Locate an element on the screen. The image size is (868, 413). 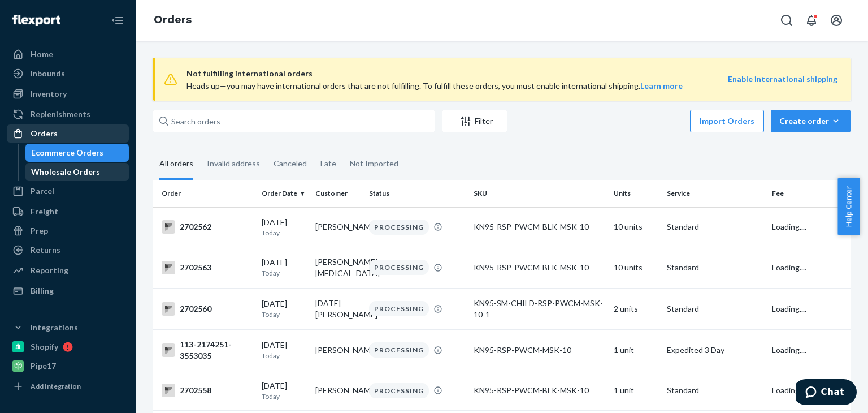
div: KN95-RSP-PWCM-MSK-10 is located at coordinates (538, 350).